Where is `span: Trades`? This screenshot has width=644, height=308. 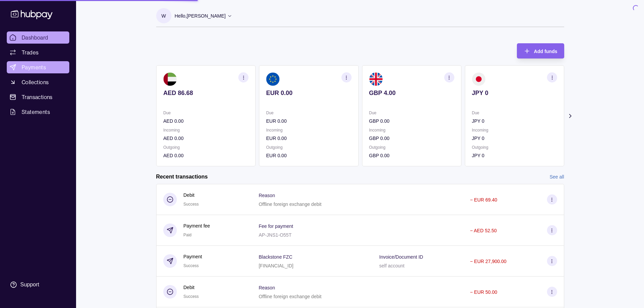 span: Trades is located at coordinates (30, 52).